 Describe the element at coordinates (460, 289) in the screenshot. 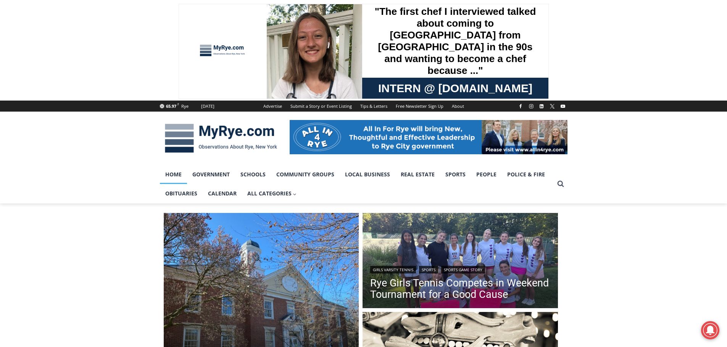

I see `a: Rye Girls Tennis Competes in Weekend Tournament for a Good Cause` at that location.